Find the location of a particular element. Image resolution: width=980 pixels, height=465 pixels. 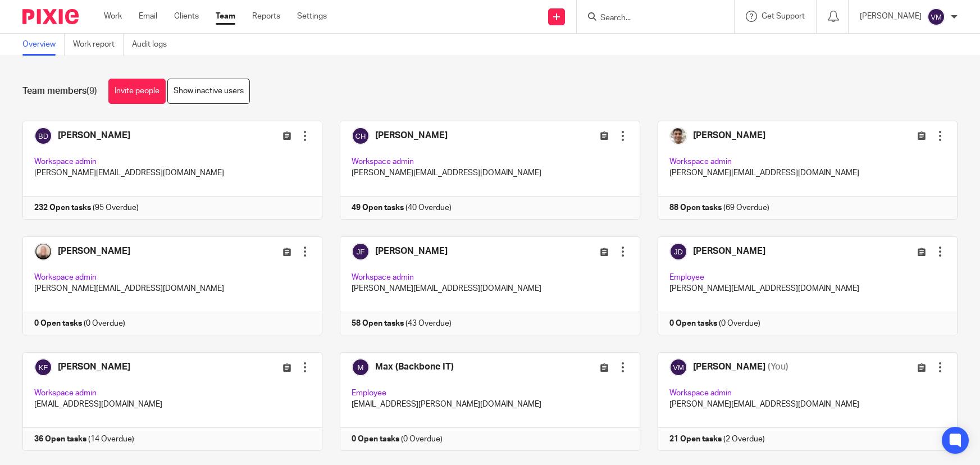

span: (9) is located at coordinates (91, 91).